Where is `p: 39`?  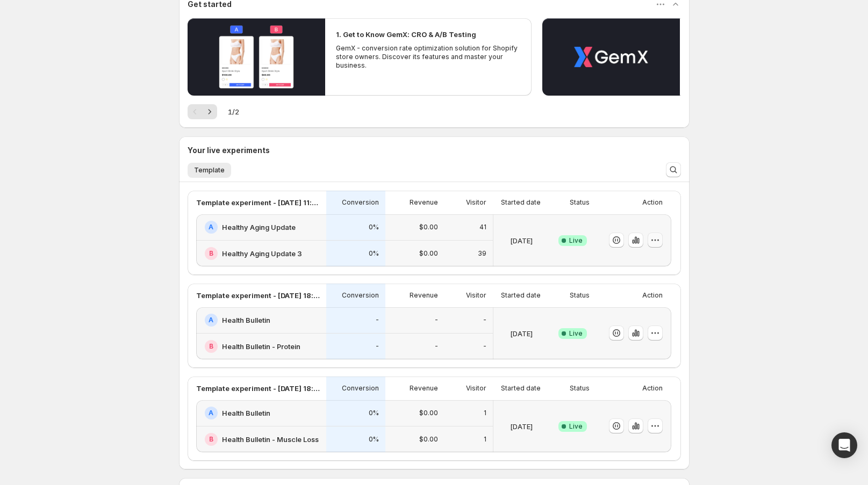
p: 39 is located at coordinates (482, 254).